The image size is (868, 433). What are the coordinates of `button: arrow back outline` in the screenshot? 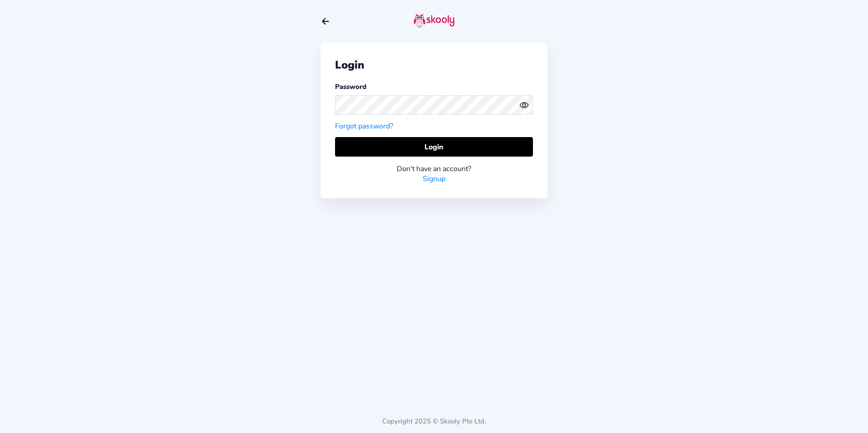 It's located at (326, 22).